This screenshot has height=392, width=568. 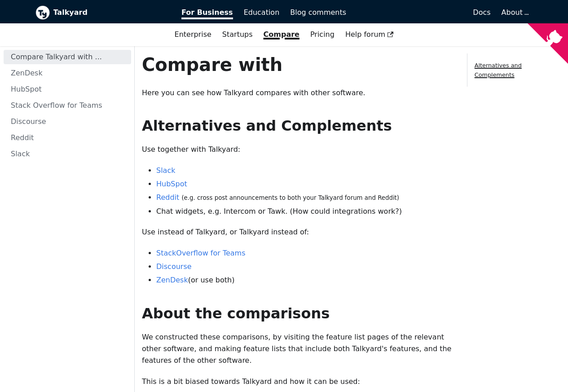 I want to click on b: Talkyard, so click(x=111, y=13).